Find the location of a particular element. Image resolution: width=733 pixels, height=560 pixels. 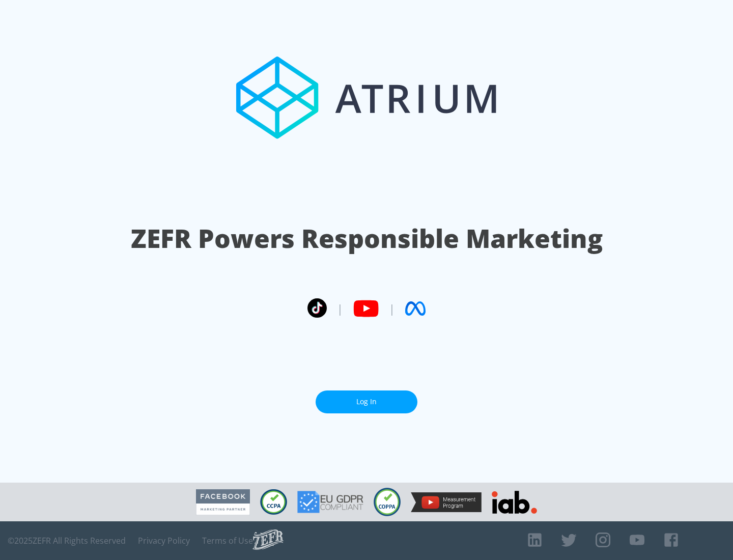

img: YouTube Measurement Program is located at coordinates (446, 502).